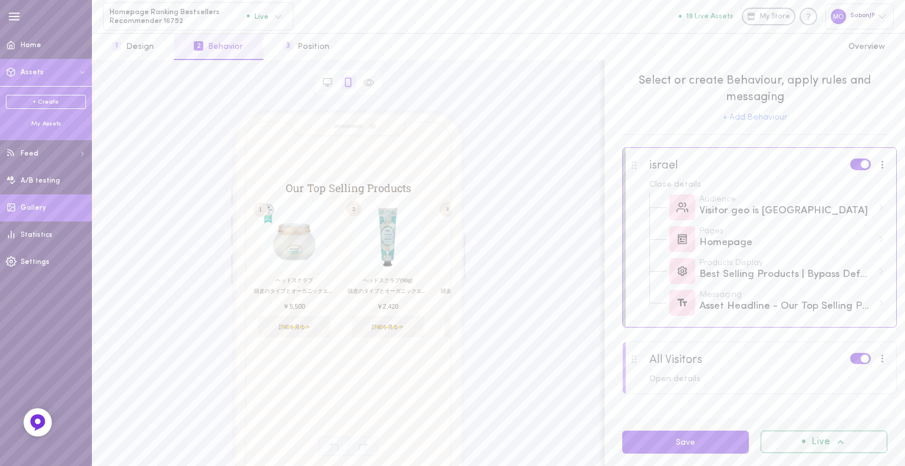 The height and width of the screenshot is (466, 905). What do you see at coordinates (768, 16) in the screenshot?
I see `a: My Store` at bounding box center [768, 16].